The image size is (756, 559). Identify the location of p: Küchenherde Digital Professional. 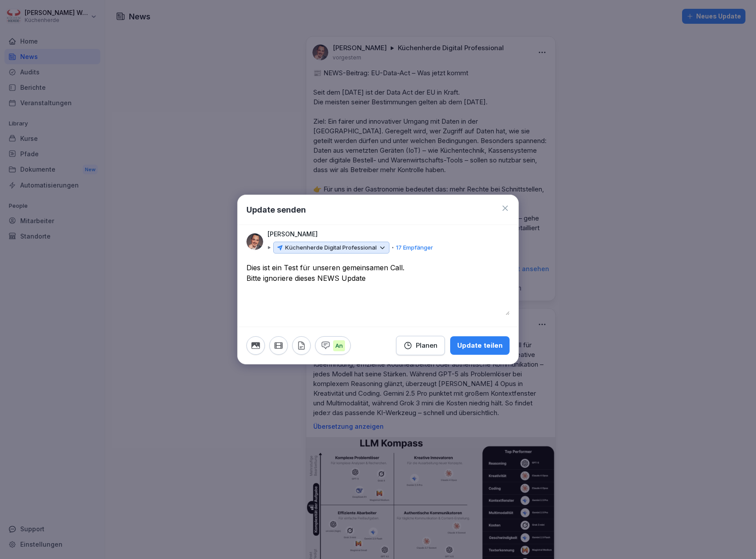
(331, 248).